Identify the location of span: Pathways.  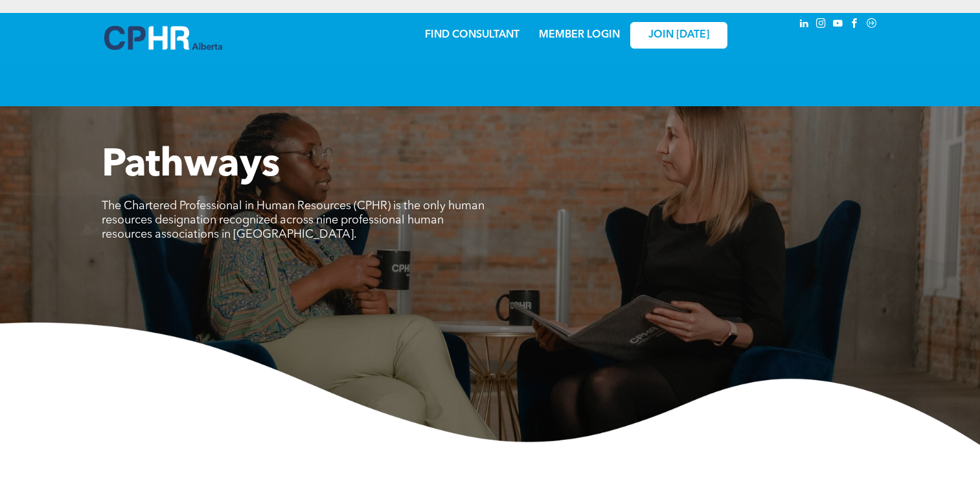
(191, 166).